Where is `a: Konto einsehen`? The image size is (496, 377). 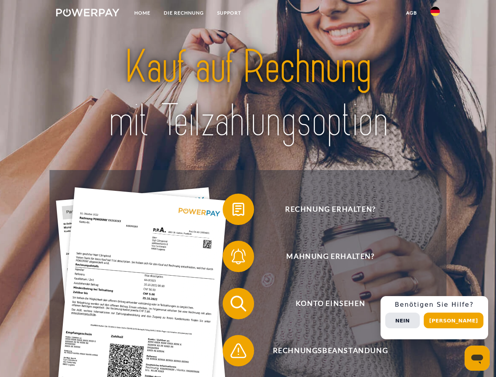
a: Konto einsehen is located at coordinates (325, 304).